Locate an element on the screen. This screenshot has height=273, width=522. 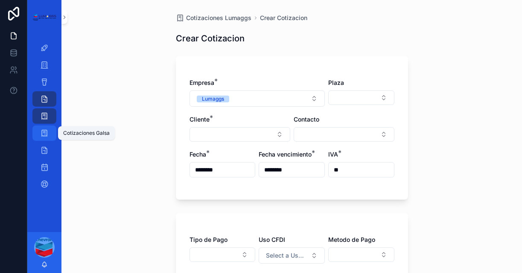
span: Metodo de Pago is located at coordinates (352, 239).